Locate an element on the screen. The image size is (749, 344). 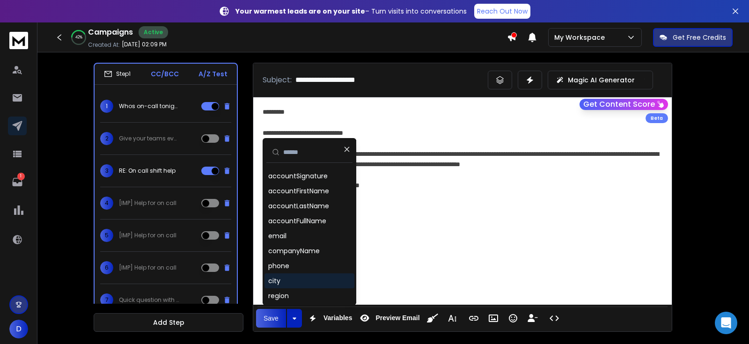
button: Variables is located at coordinates (329, 318).